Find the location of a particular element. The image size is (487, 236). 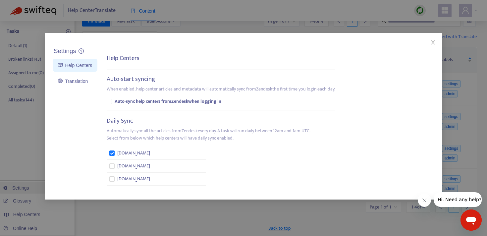

h5: Help Centers is located at coordinates (123, 58).